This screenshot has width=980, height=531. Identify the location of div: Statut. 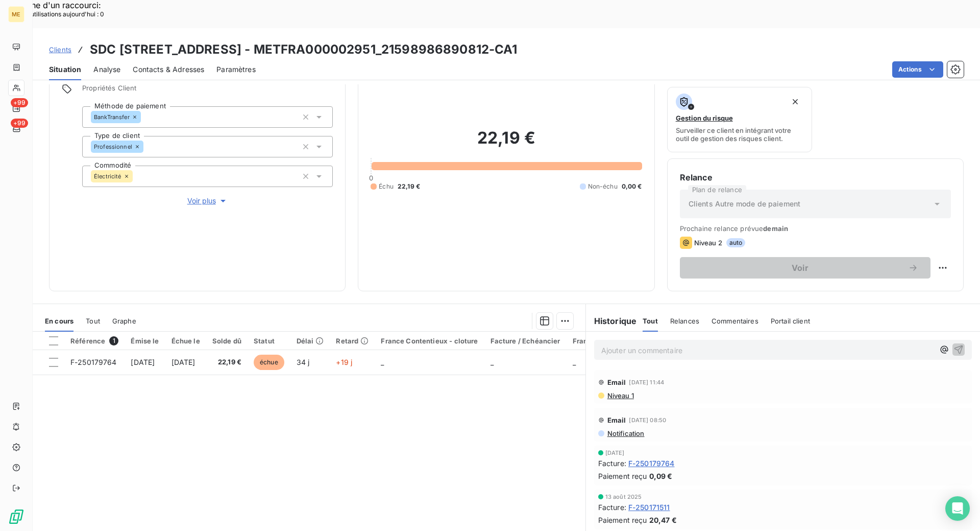
(269, 341).